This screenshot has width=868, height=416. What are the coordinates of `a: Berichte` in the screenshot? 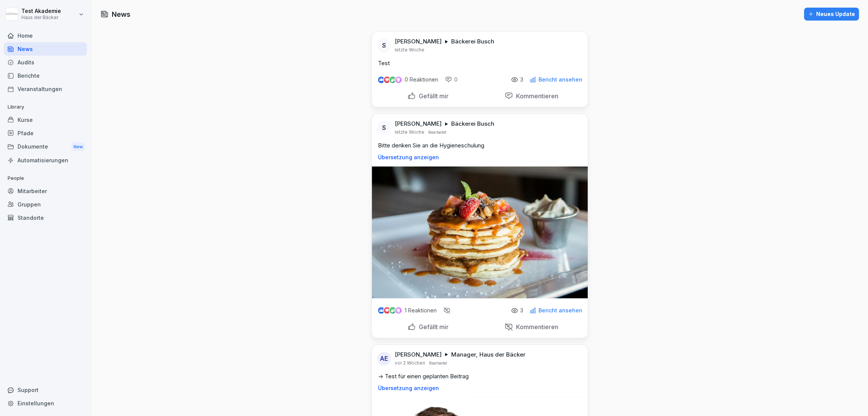 It's located at (45, 75).